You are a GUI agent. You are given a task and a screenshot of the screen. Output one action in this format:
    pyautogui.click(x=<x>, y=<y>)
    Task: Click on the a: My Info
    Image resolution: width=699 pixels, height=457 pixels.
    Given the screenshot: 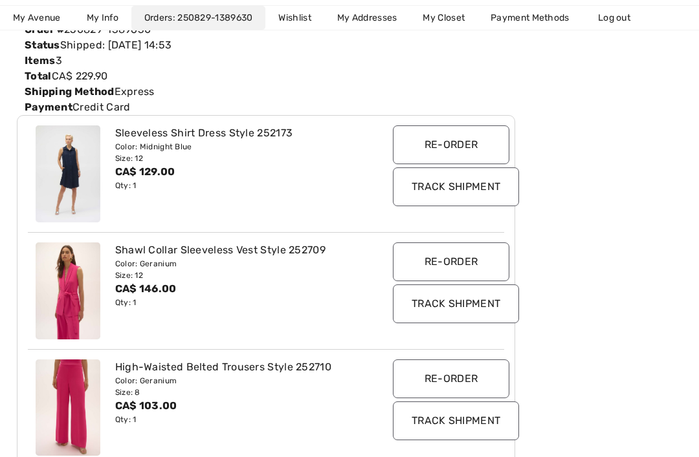 What is the action you would take?
    pyautogui.click(x=102, y=17)
    